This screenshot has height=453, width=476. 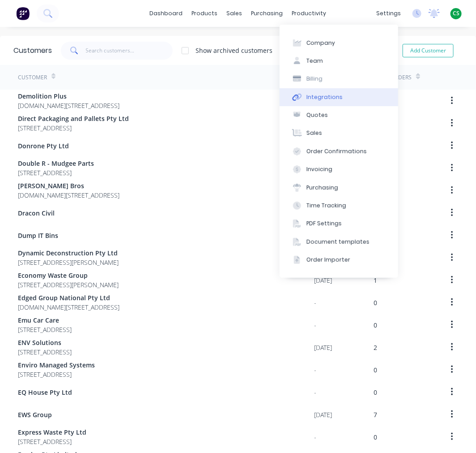 I want to click on div: Billing, so click(x=314, y=79).